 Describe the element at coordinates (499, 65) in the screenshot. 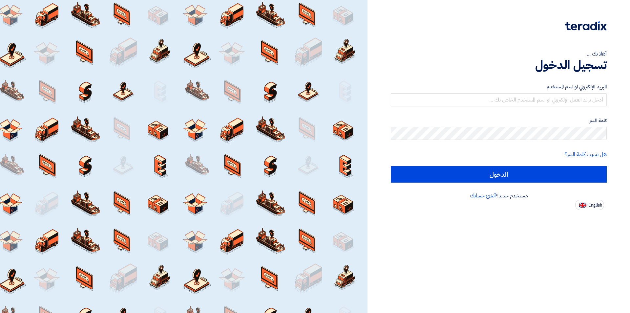

I see `h1: تسجيل الدخول` at that location.